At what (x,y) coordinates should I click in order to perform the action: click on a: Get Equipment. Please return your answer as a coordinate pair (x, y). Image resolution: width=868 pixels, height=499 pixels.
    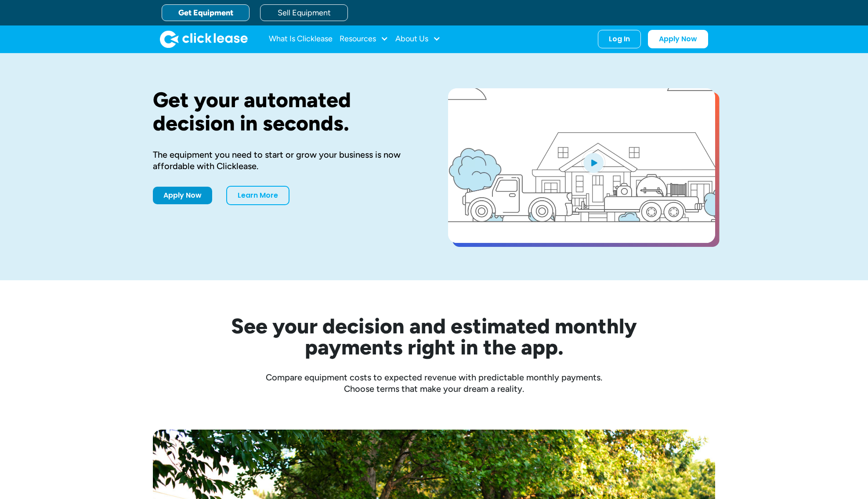
    Looking at the image, I should click on (206, 13).